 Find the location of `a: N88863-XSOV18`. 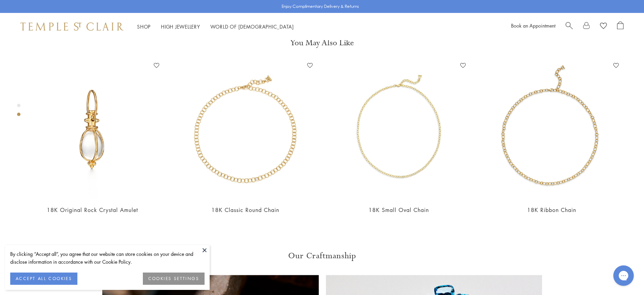

a: N88863-XSOV18 is located at coordinates (399, 129).